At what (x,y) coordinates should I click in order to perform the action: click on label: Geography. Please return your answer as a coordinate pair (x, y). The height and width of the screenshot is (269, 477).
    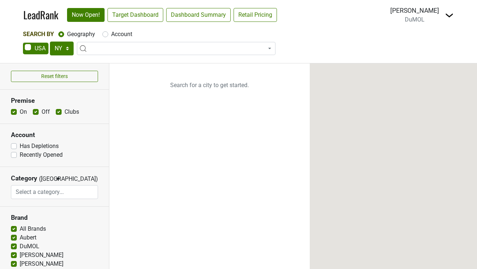
    Looking at the image, I should click on (81, 34).